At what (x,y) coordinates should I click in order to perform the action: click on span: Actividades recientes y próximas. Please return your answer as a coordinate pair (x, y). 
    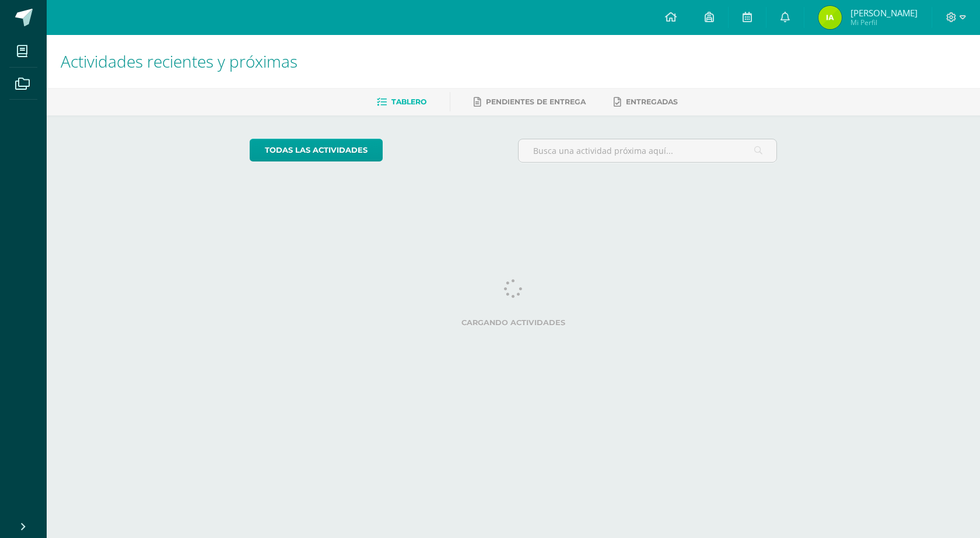
    Looking at the image, I should click on (179, 61).